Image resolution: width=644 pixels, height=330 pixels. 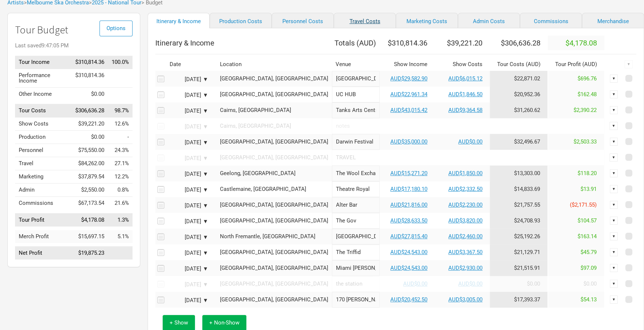 I want to click on td: Show Costs as % of Tour Income, so click(x=120, y=124).